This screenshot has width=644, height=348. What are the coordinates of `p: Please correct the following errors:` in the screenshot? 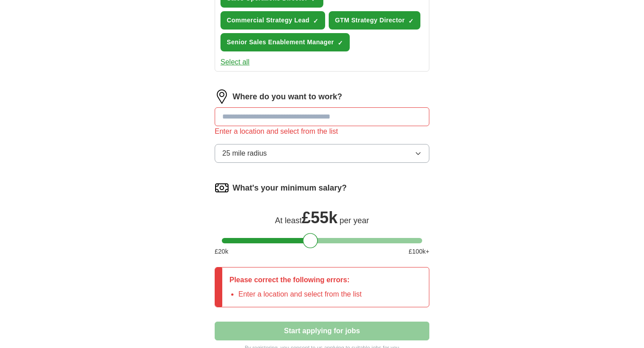 It's located at (296, 280).